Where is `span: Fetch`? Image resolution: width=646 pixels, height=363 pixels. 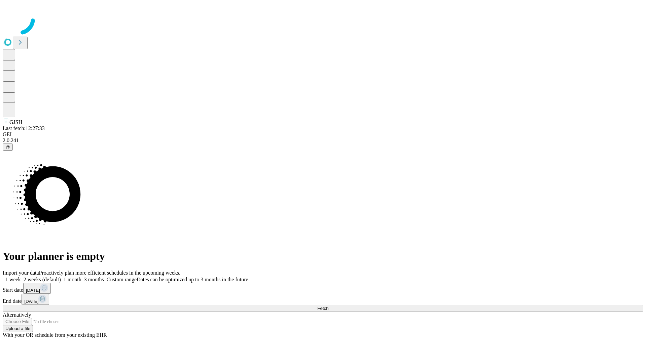 span: Fetch is located at coordinates (323, 308).